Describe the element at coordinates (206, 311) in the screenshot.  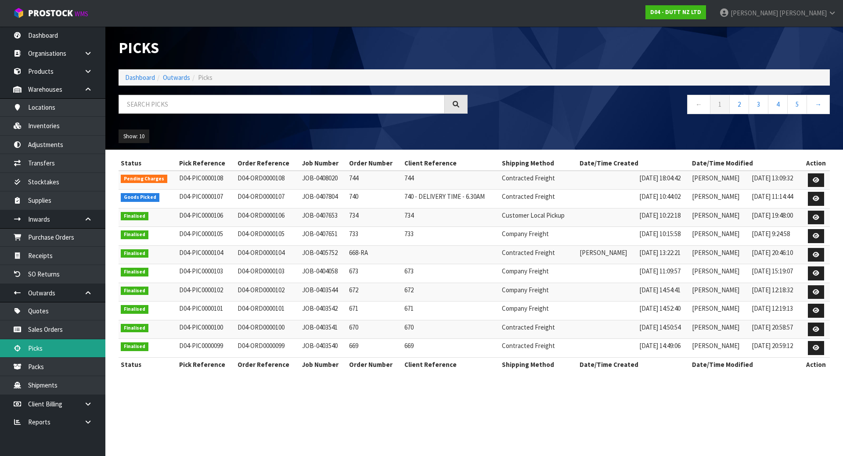
I see `td: D04-PIC0000101` at that location.